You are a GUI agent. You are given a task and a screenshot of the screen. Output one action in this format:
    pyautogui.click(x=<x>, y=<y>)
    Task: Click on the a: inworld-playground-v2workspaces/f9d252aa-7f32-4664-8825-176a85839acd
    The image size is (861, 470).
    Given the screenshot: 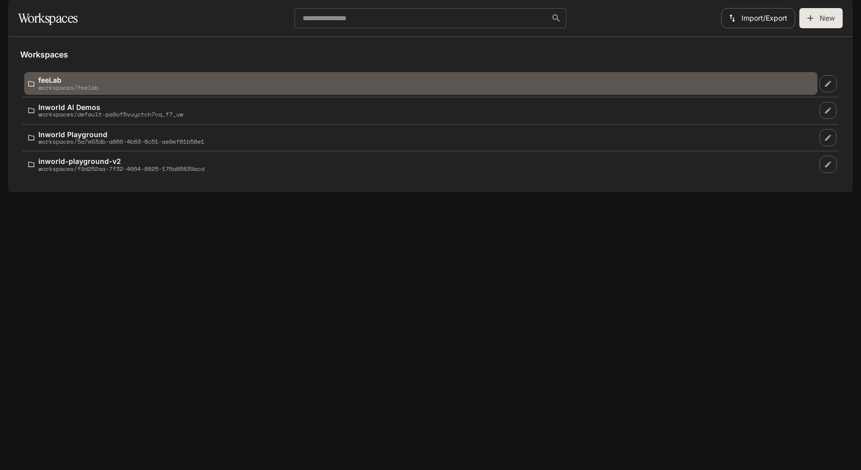 What is the action you would take?
    pyautogui.click(x=421, y=165)
    